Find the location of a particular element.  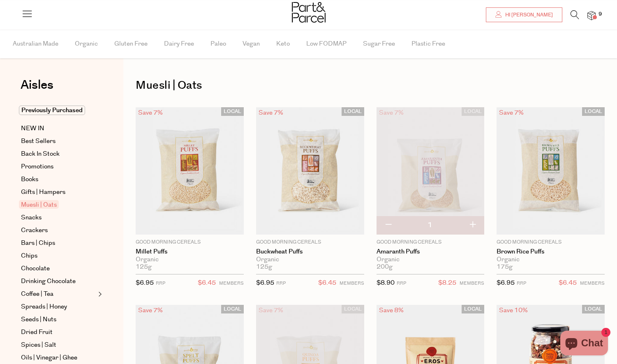

span: Oils | Vinegar | Ghee is located at coordinates (49, 357).